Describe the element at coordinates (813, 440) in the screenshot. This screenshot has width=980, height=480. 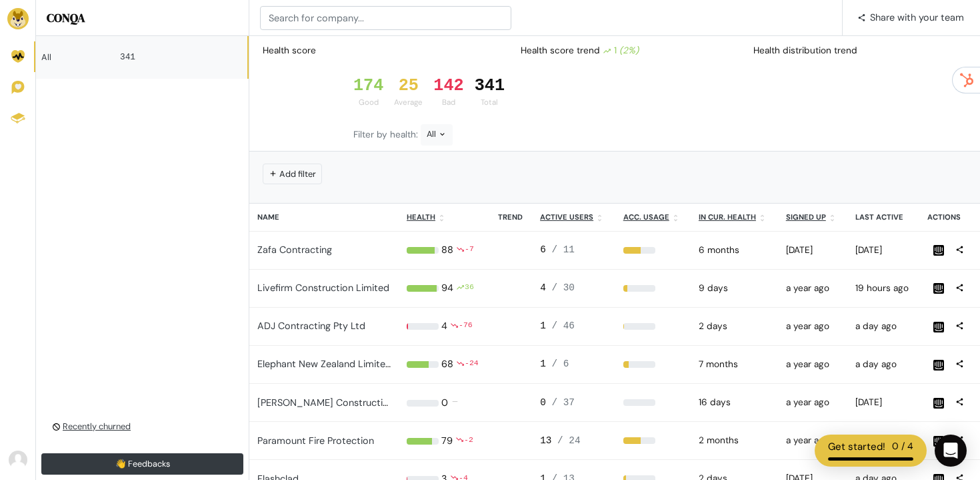
I see `div: 2024-05-15 11:23am` at that location.